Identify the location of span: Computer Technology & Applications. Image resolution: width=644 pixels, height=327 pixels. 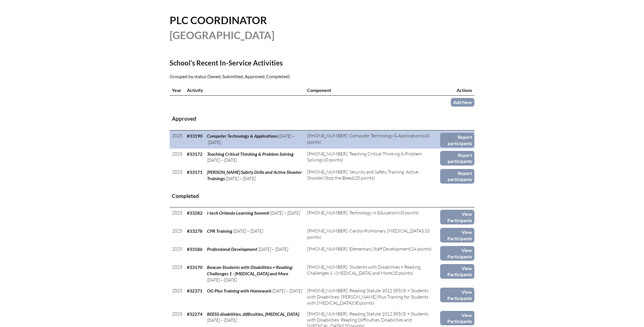
(242, 136).